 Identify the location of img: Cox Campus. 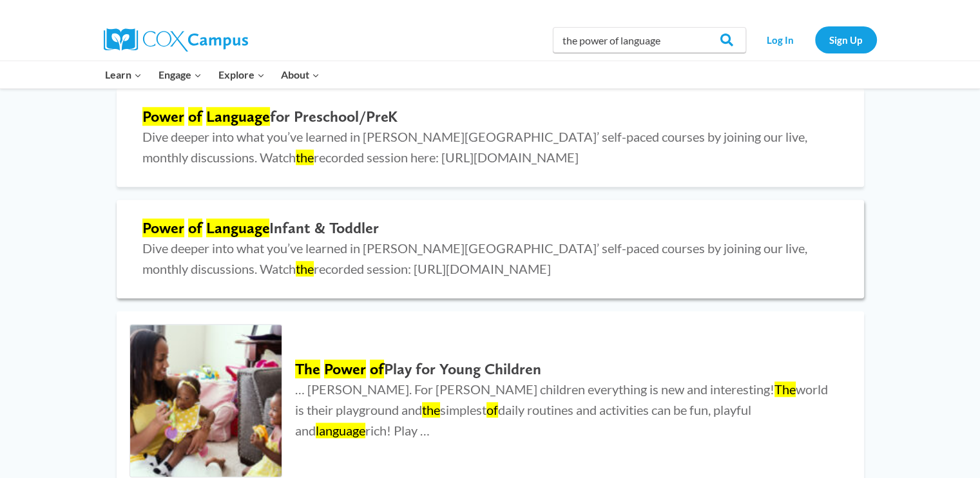
(176, 40).